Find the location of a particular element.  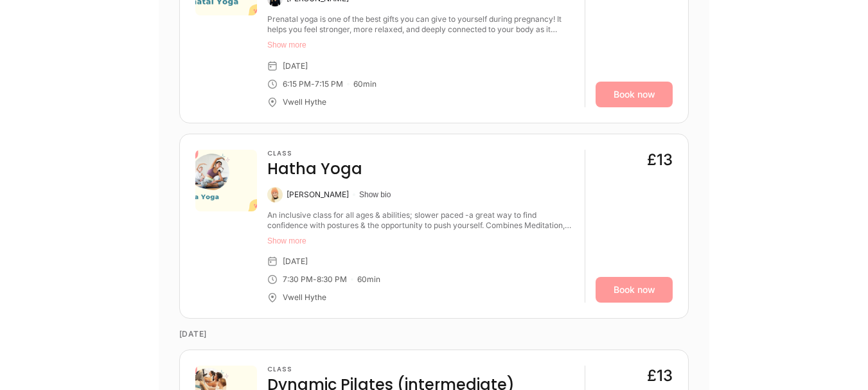

div: Prenatal yoga is one of the best gifts you can give to yourself during pregnancy! It helps you fe... is located at coordinates (420, 25).